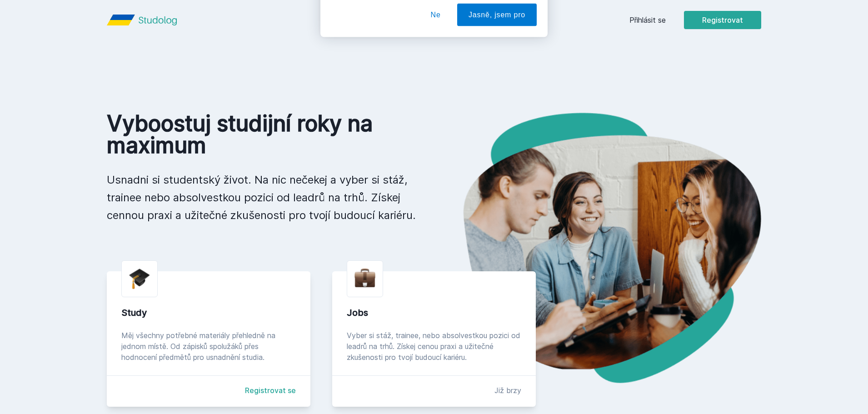 This screenshot has height=414, width=868. Describe the element at coordinates (507, 390) in the screenshot. I see `div: Již brzy` at that location.